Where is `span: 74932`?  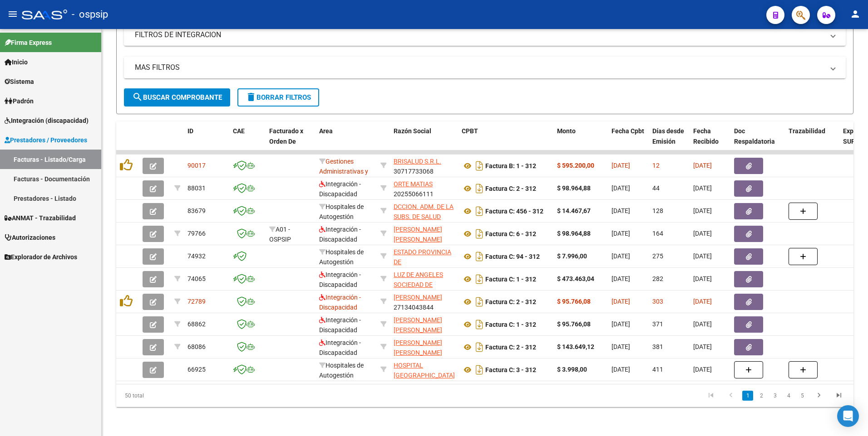 span: 74932 is located at coordinates (197, 256).